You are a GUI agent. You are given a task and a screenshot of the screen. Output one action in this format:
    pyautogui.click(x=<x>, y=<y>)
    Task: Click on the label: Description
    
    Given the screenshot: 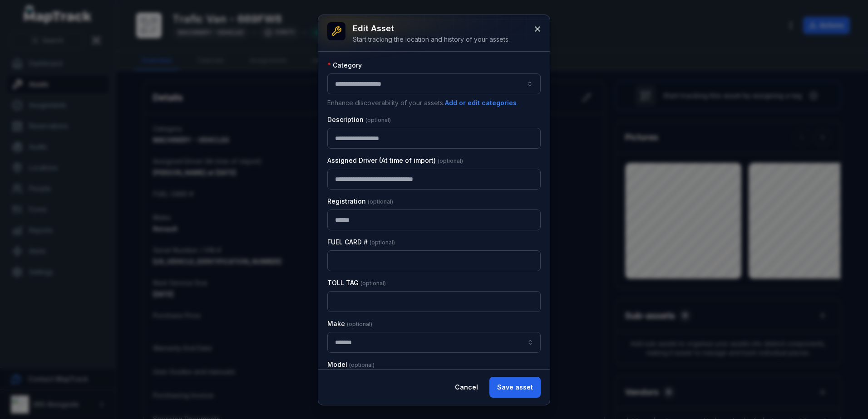 What is the action you would take?
    pyautogui.click(x=359, y=120)
    